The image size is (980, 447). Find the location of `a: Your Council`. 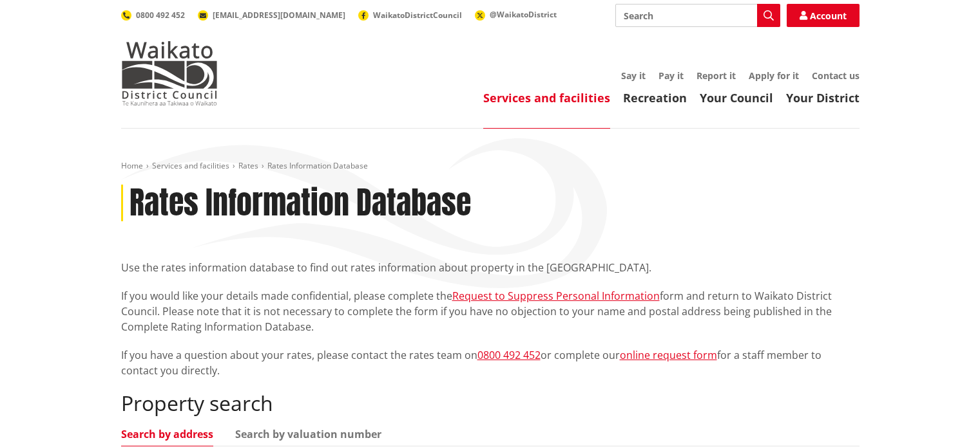

a: Your Council is located at coordinates (736, 98).